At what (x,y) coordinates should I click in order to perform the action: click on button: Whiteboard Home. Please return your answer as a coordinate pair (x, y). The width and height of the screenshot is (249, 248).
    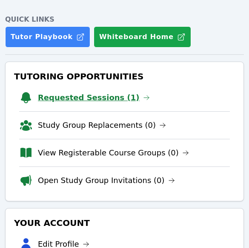
    Looking at the image, I should click on (142, 37).